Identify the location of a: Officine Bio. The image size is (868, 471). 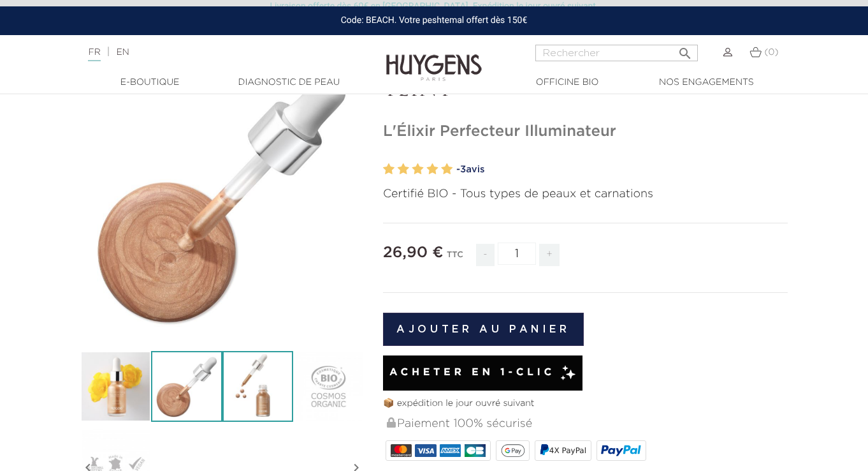
(568, 82).